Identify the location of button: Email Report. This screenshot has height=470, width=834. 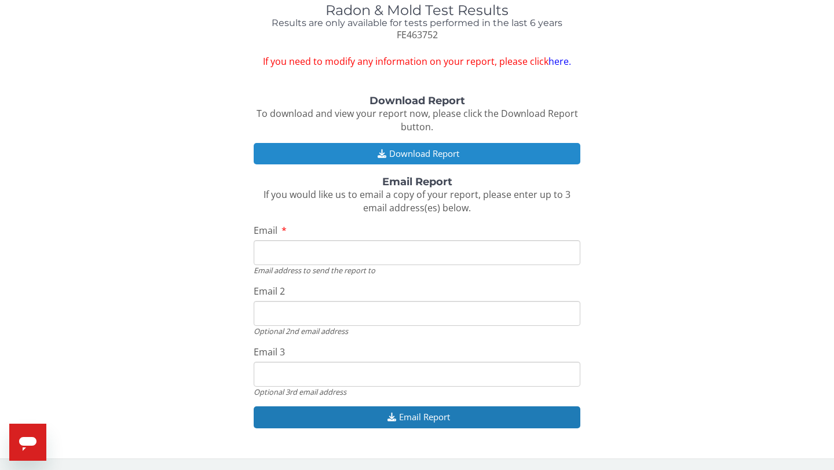
(417, 417).